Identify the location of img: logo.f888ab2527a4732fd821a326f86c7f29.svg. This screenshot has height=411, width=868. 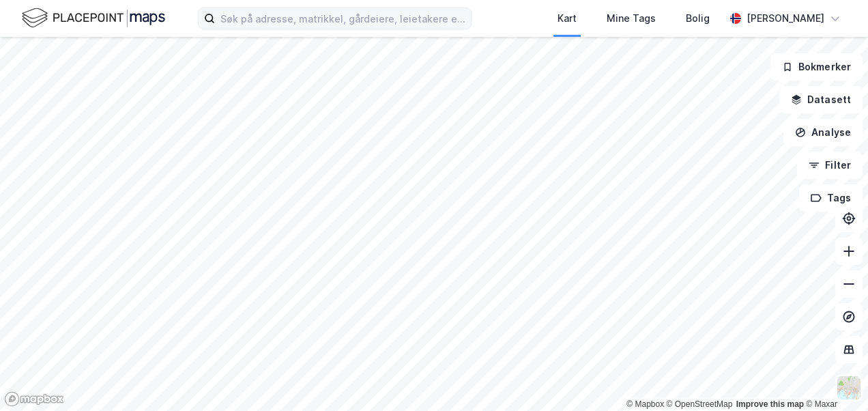
(93, 18).